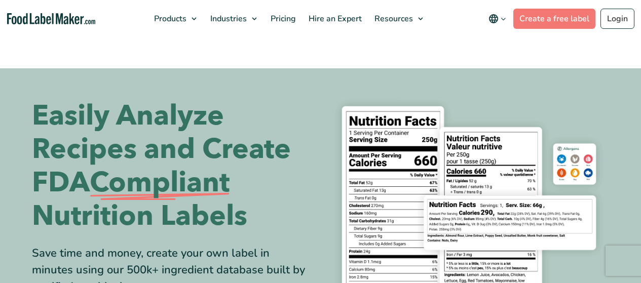 The height and width of the screenshot is (283, 641). What do you see at coordinates (554, 19) in the screenshot?
I see `a: Create a free label` at bounding box center [554, 19].